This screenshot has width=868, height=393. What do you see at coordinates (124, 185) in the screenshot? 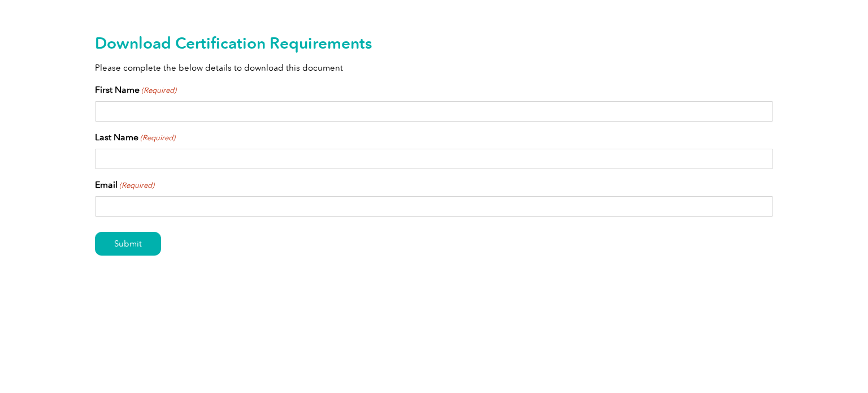
I see `label: Email` at bounding box center [124, 185].